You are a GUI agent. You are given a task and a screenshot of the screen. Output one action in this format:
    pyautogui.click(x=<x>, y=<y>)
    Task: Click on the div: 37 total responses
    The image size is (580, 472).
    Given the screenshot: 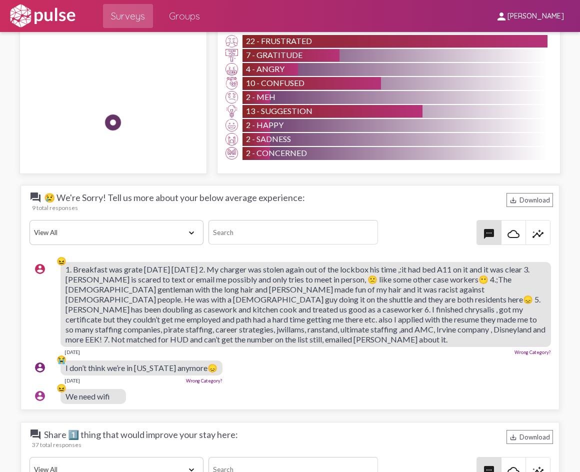 What is the action you would take?
    pyautogui.click(x=293, y=445)
    